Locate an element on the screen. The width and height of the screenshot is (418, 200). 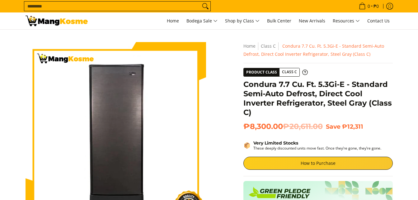
a: Shop by Class is located at coordinates (242, 21).